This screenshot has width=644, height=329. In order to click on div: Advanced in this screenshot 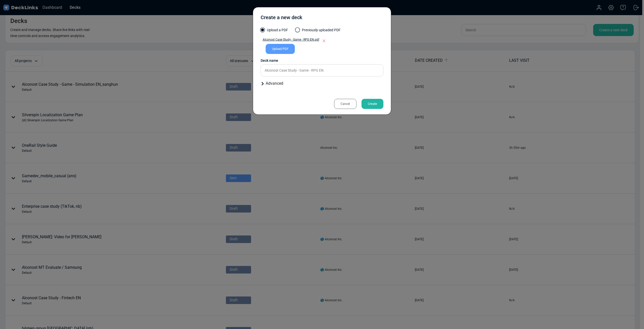, I will do `click(322, 83)`.